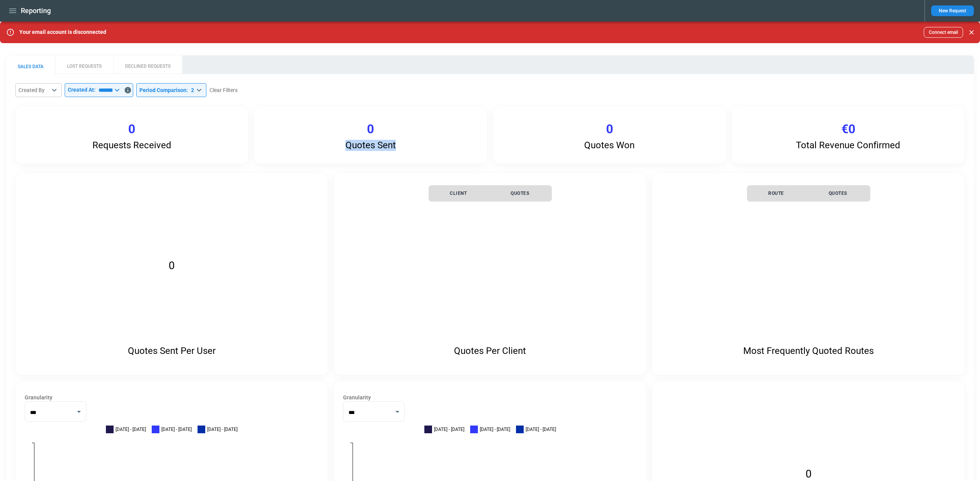 The width and height of the screenshot is (980, 481). Describe the element at coordinates (34, 90) in the screenshot. I see `div: Created By` at that location.